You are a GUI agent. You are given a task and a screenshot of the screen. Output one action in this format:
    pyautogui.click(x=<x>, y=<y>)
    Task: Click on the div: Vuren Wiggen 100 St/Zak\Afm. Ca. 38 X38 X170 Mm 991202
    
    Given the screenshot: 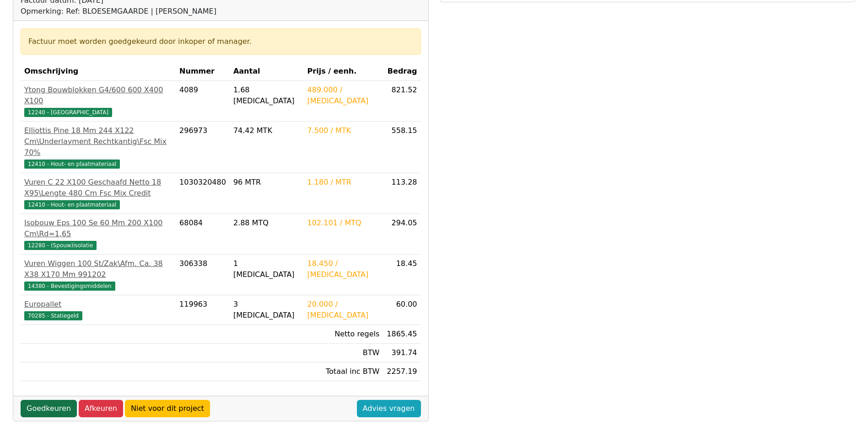 What is the action you would take?
    pyautogui.click(x=98, y=269)
    